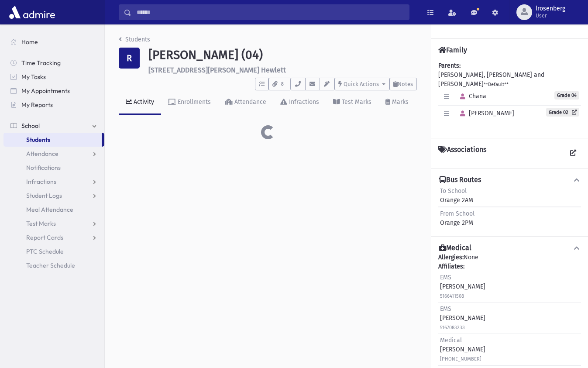  I want to click on a: My Tasks, so click(54, 77).